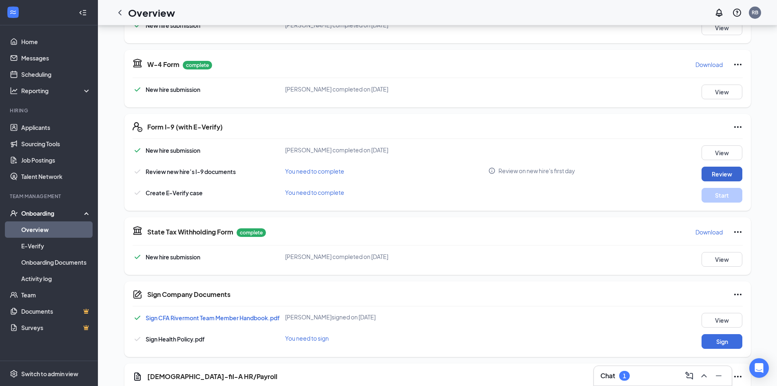  What do you see at coordinates (719, 375) in the screenshot?
I see `svg: Minimize` at bounding box center [719, 375].